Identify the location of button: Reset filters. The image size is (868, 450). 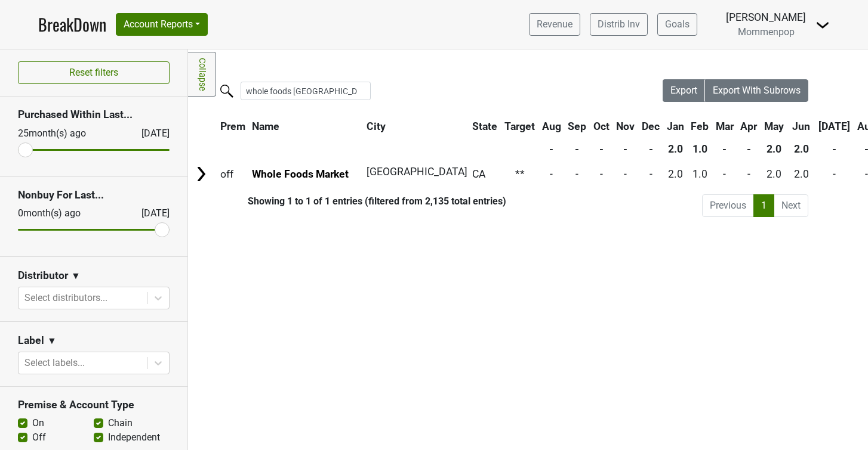
(94, 73).